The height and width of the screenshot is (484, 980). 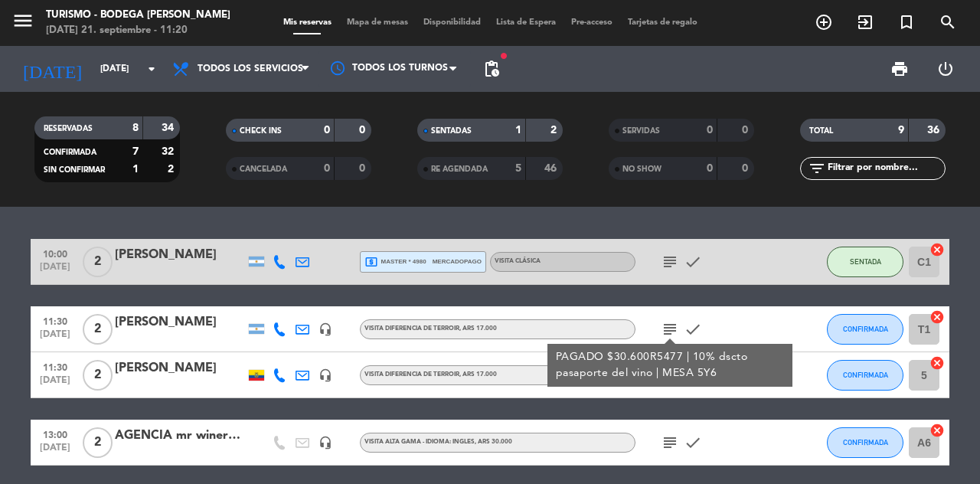 I want to click on span: fiber_manual_record, so click(x=504, y=56).